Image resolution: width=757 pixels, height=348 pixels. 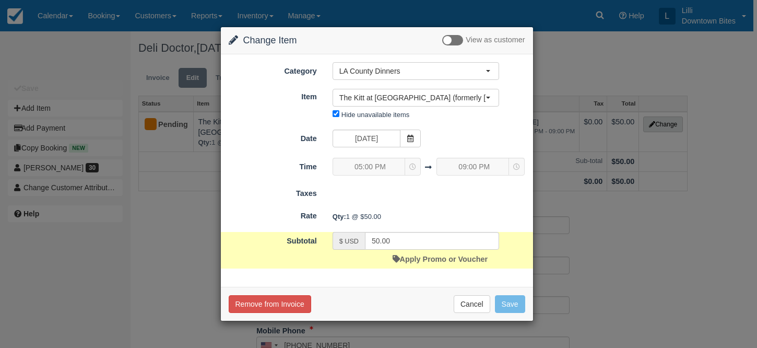 I want to click on button: Remove from Invoice, so click(x=270, y=304).